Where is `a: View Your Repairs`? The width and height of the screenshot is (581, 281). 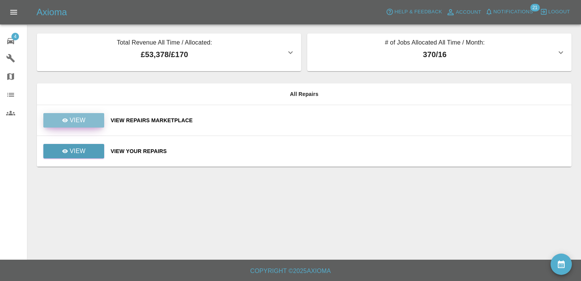 a: View Your Repairs is located at coordinates (338, 151).